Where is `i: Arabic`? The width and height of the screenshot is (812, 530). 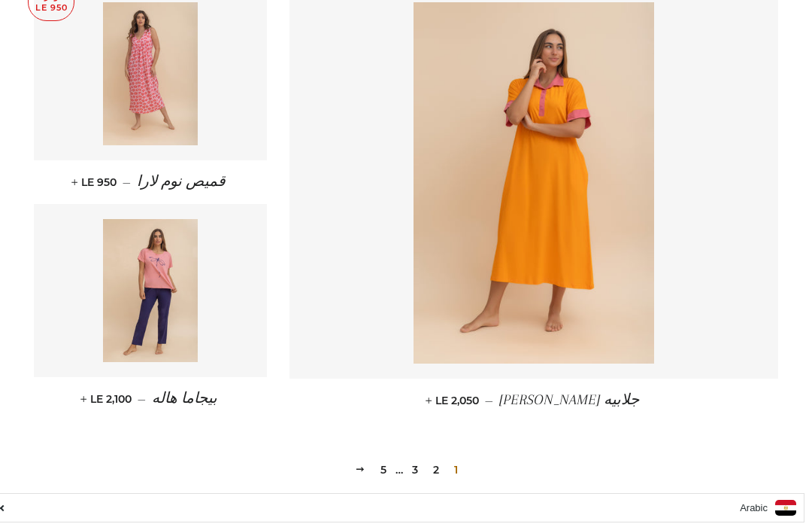
i: Arabic is located at coordinates (753, 508).